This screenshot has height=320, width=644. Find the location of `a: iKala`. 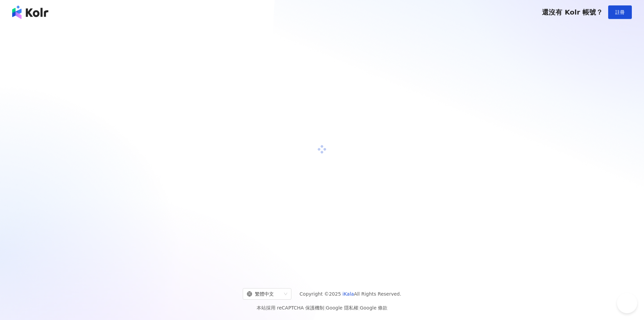

a: iKala is located at coordinates (348, 294).